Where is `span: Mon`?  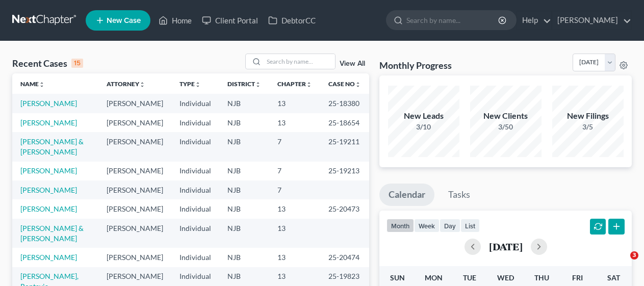
span: Mon is located at coordinates (433, 277).